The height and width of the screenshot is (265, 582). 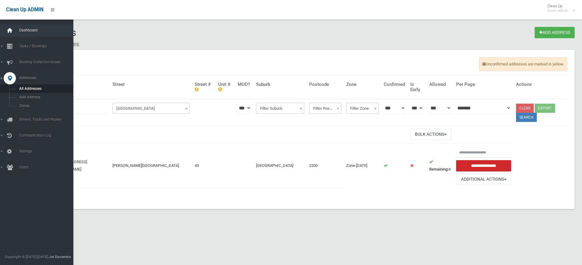 What do you see at coordinates (483, 179) in the screenshot?
I see `button: Additional Actions` at bounding box center [483, 179].